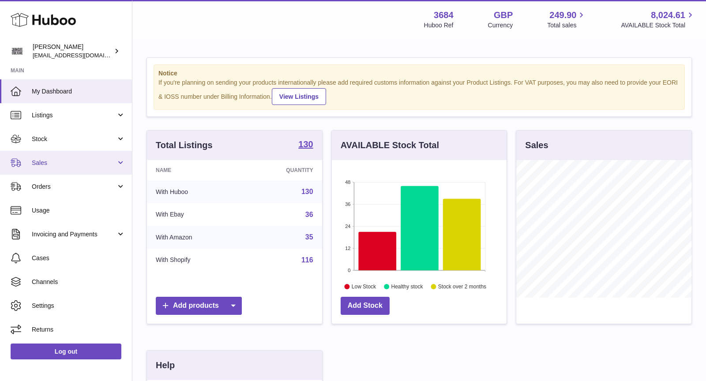 The width and height of the screenshot is (706, 381). I want to click on span: Listings, so click(74, 115).